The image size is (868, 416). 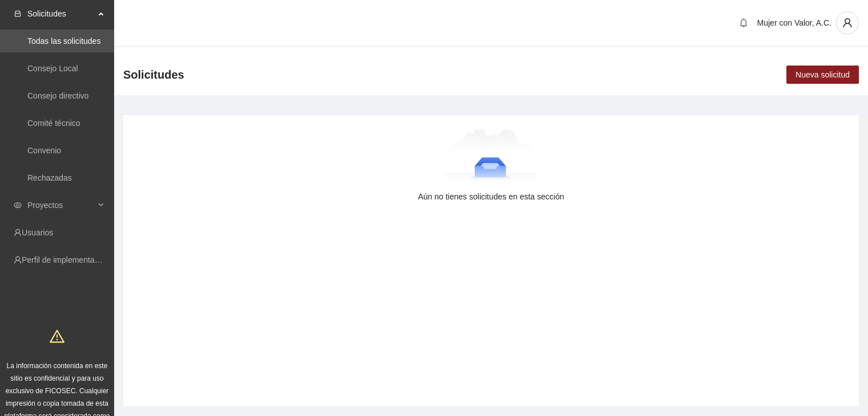 I want to click on a: Consejo Local, so click(x=52, y=69).